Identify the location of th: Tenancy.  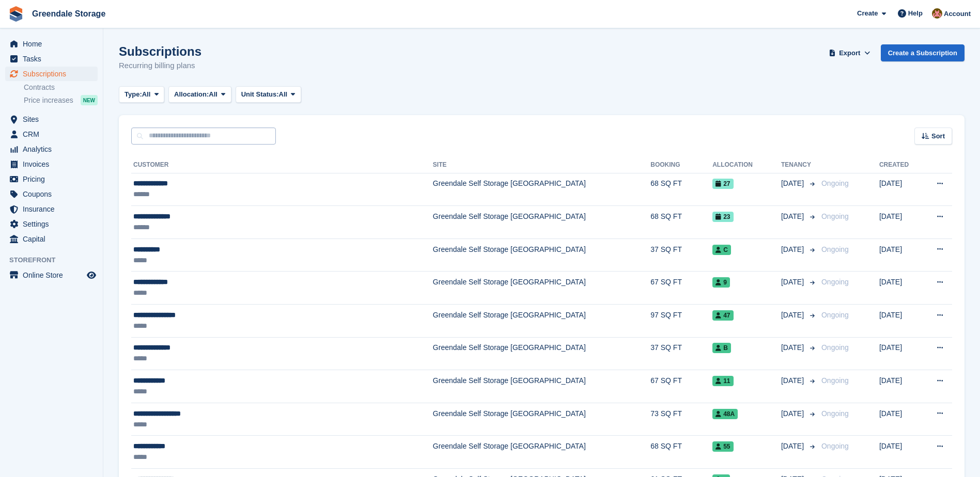
(799, 165).